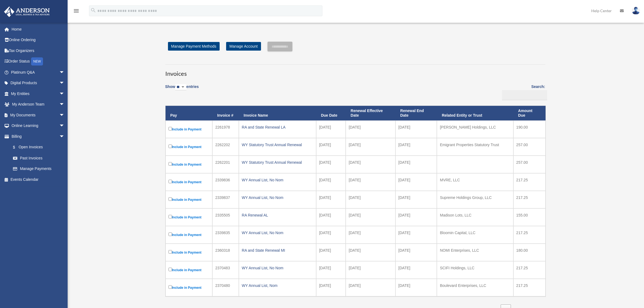 The image size is (644, 308). I want to click on a: Home, so click(38, 29).